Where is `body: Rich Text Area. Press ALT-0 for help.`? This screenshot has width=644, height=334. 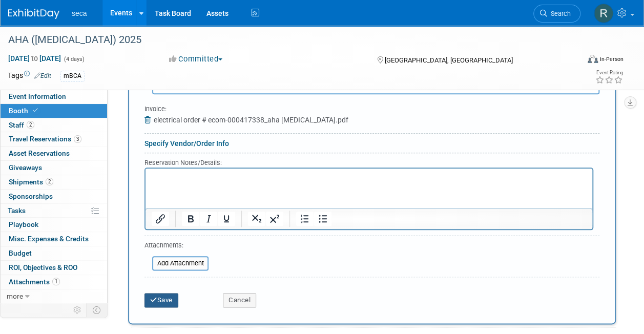 body: Rich Text Area. Press ALT-0 for help. is located at coordinates (223, 9).